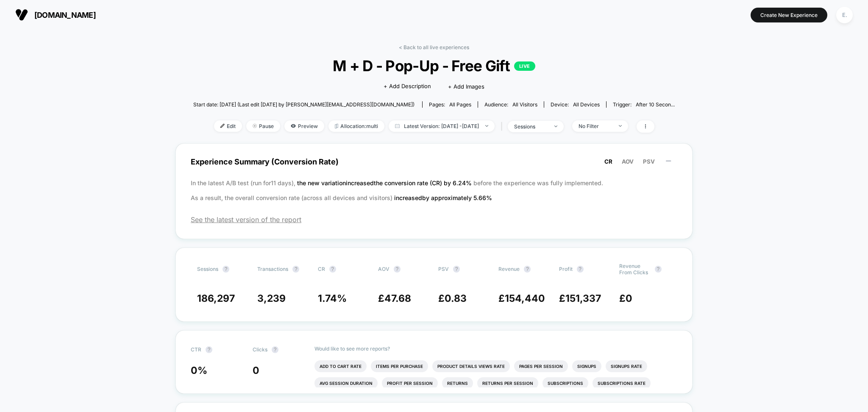 Image resolution: width=868 pixels, height=412 pixels. I want to click on li: Product Details Views Rate, so click(471, 366).